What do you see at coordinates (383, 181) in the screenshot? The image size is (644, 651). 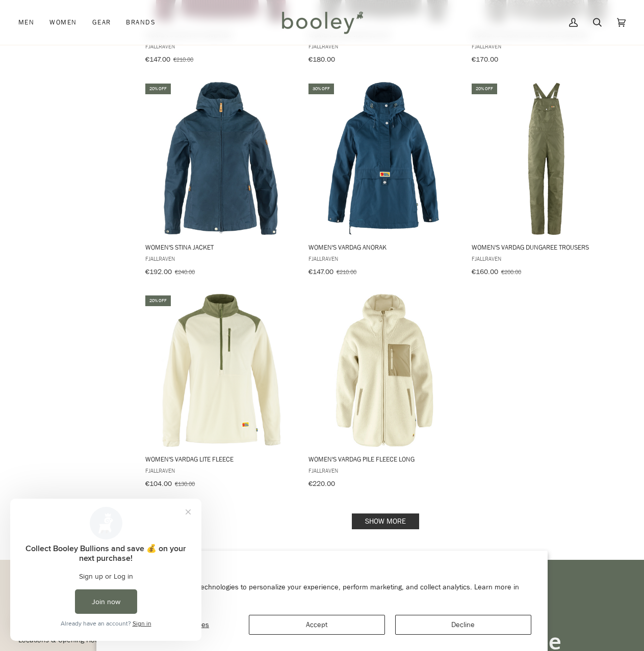 I see `a: Women's Vardag Anorak` at bounding box center [383, 181].